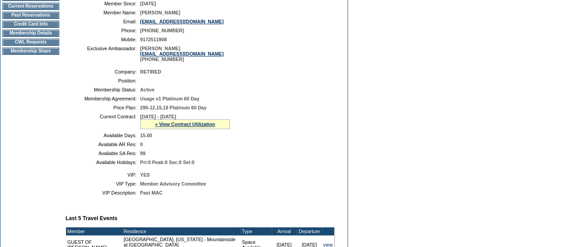 The height and width of the screenshot is (247, 568). What do you see at coordinates (103, 175) in the screenshot?
I see `td: VIP:` at bounding box center [103, 175].